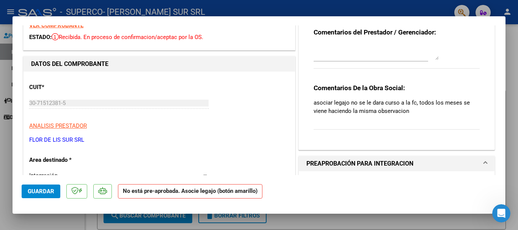 This screenshot has width=518, height=230. I want to click on span: Guardar, so click(41, 192).